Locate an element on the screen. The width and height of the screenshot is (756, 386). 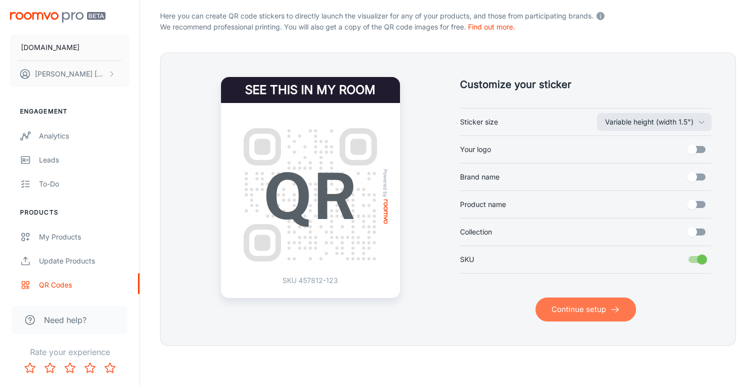
span: Powered by is located at coordinates (385, 183).